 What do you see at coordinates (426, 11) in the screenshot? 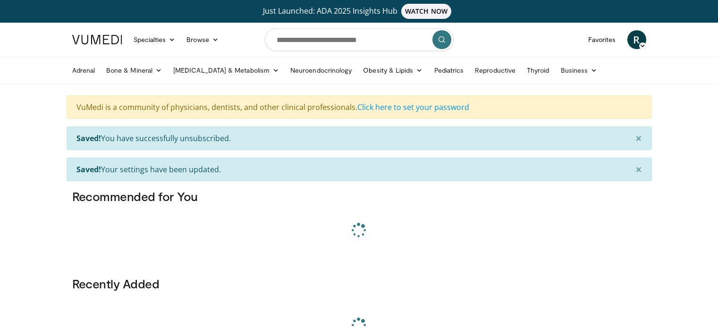
I see `span: WATCH NOW` at bounding box center [426, 11].